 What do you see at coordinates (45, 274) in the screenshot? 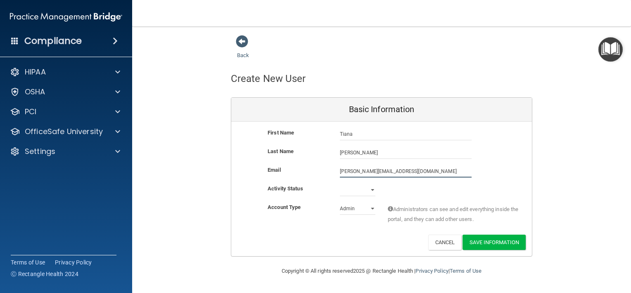
I see `span: Ⓒ Rectangle Health 2024` at bounding box center [45, 274].